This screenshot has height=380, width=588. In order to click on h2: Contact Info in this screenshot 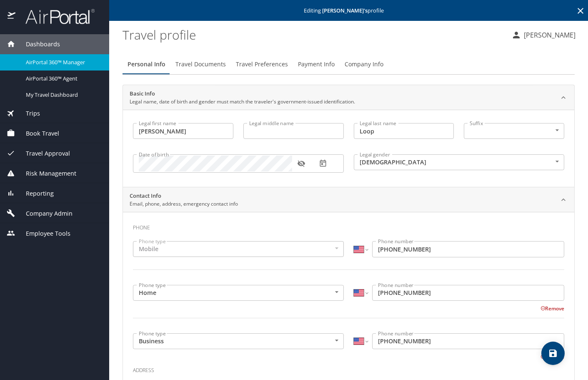, I will do `click(183, 196)`.